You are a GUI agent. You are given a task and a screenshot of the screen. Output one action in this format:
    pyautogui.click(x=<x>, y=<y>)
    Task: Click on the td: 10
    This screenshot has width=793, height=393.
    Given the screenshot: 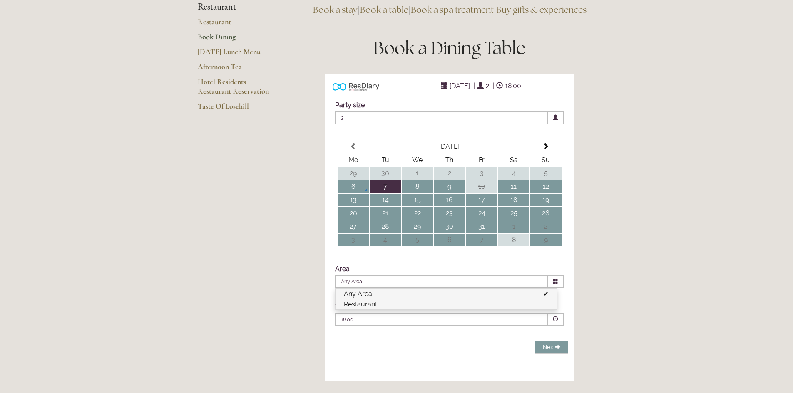 What is the action you would take?
    pyautogui.click(x=481, y=187)
    